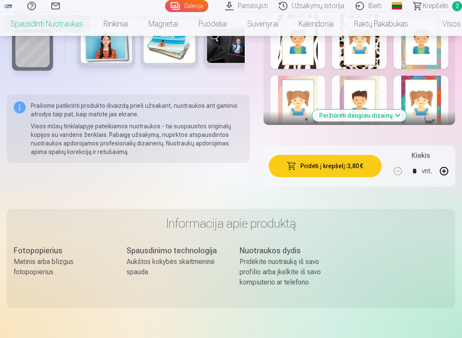 The width and height of the screenshot is (462, 338). What do you see at coordinates (435, 6) in the screenshot?
I see `span: Krepšelis` at bounding box center [435, 6].